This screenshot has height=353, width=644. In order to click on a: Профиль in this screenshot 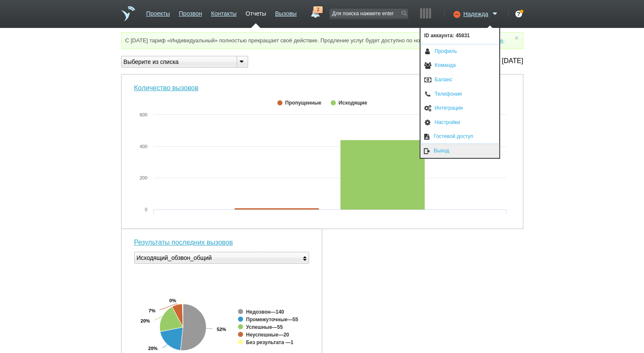, I will do `click(460, 51)`.